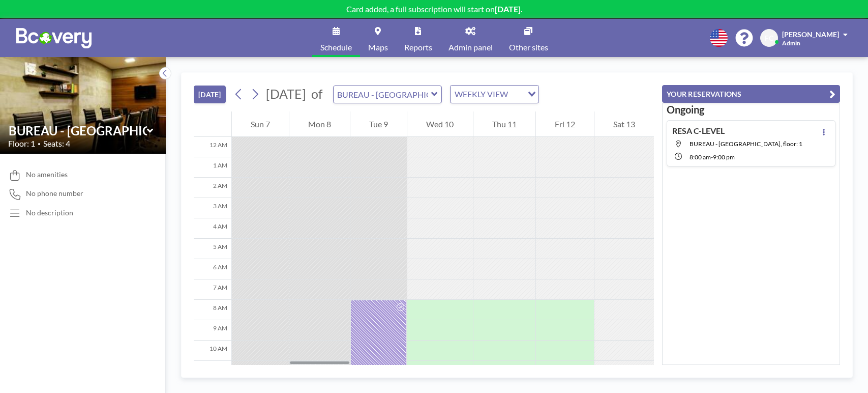  What do you see at coordinates (50, 213) in the screenshot?
I see `div: No description` at bounding box center [50, 213].